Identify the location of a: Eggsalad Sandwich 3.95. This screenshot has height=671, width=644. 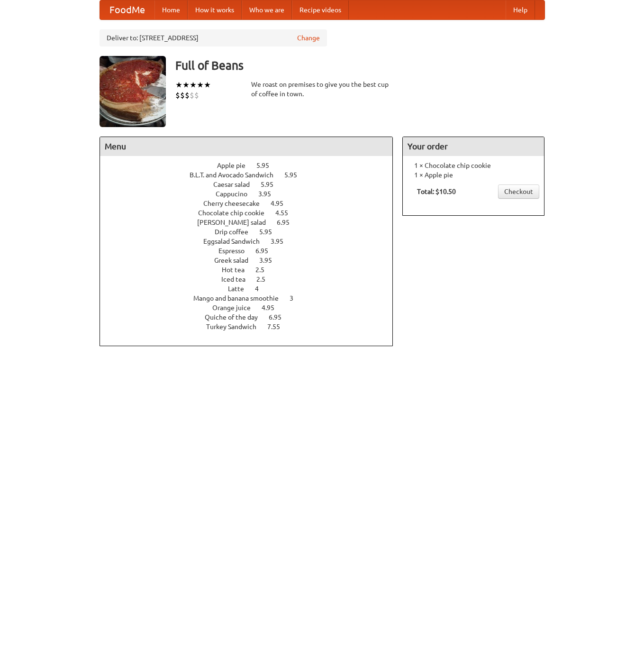
(252, 241).